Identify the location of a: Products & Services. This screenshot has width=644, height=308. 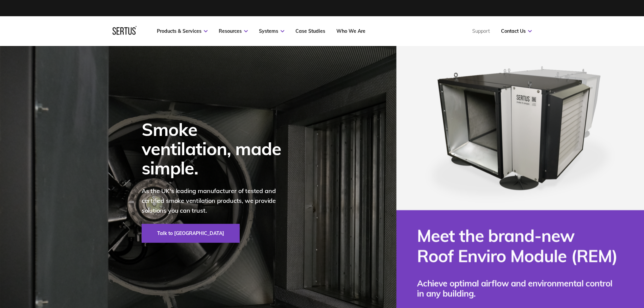
(182, 31).